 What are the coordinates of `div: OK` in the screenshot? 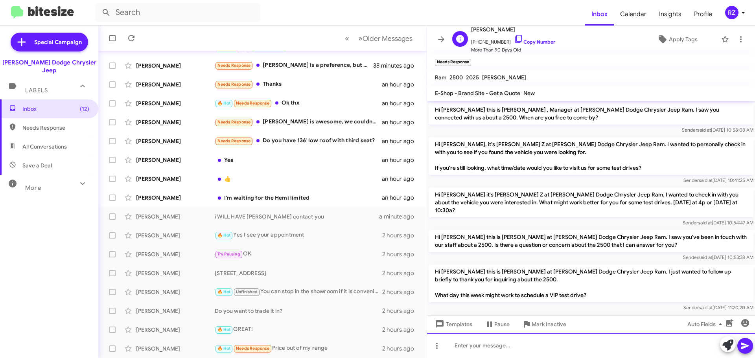 It's located at (299, 254).